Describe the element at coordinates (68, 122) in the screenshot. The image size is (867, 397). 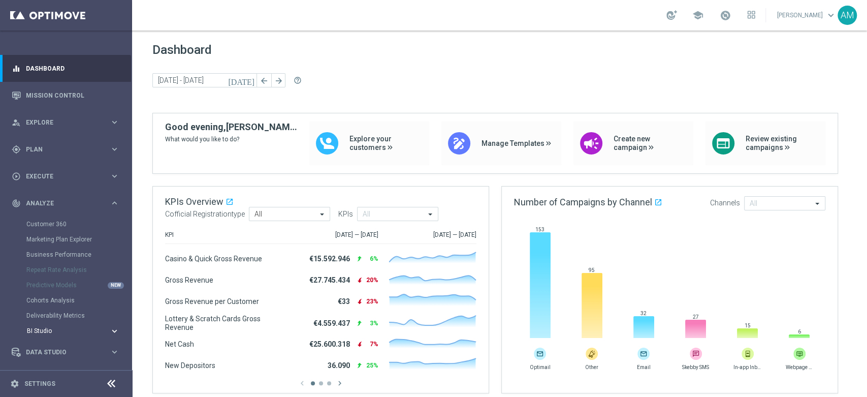
I see `span: Explore` at that location.